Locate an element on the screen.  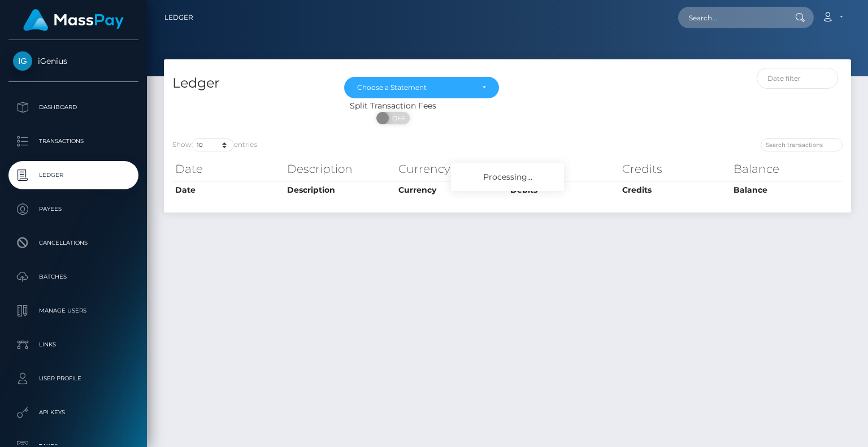
p: API Keys is located at coordinates (74, 413).